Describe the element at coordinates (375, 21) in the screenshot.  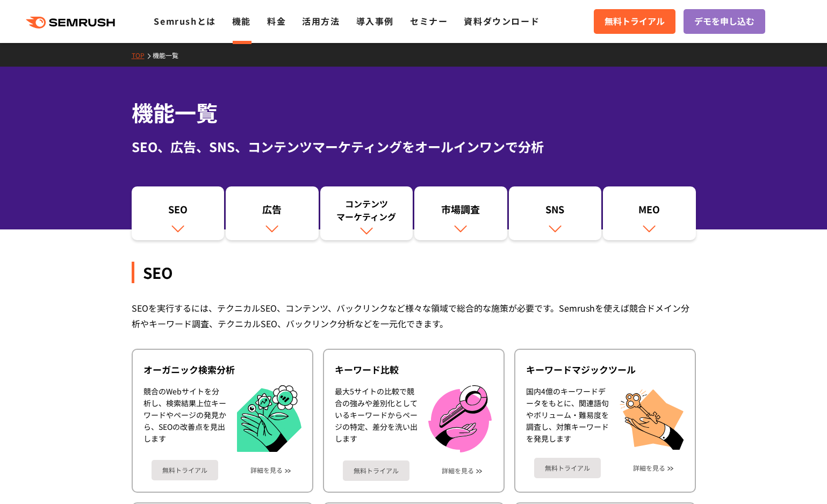
I see `a: 導入事例` at that location.